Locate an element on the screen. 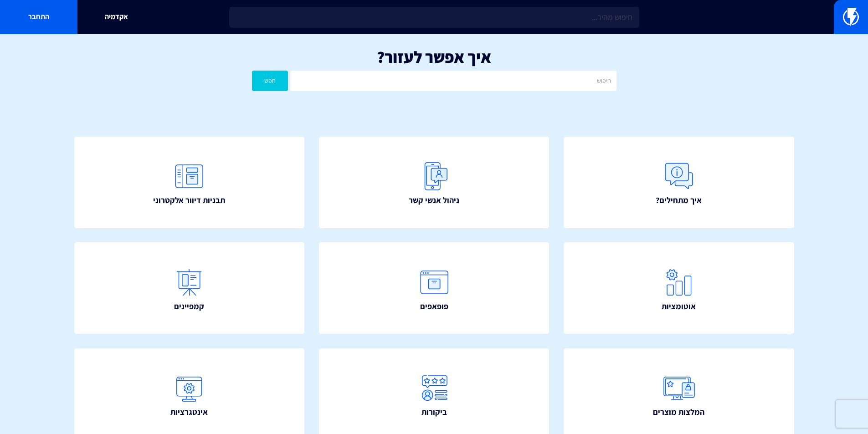  a: איך מתחילים? is located at coordinates (679, 183).